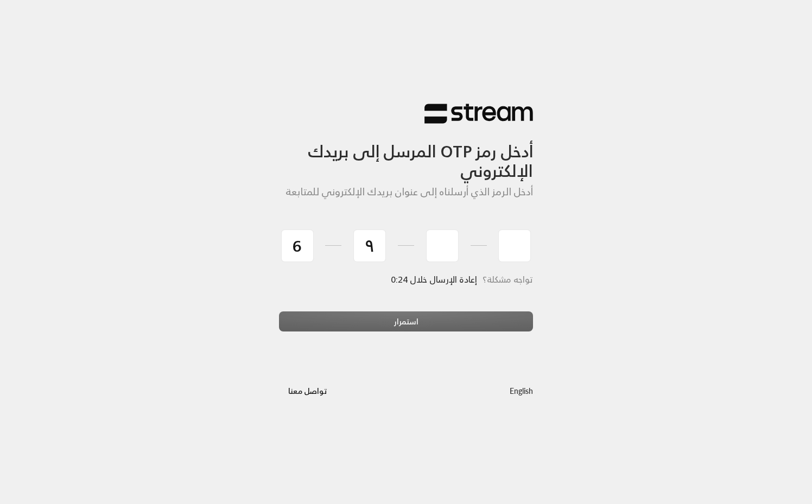  I want to click on a: English, so click(521, 390).